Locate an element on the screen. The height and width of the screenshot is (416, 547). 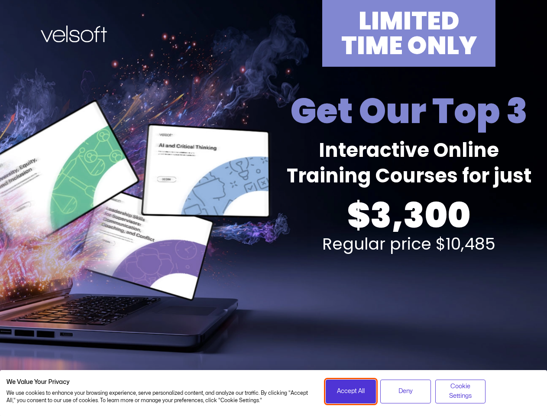
span: Accept All is located at coordinates (351, 391).